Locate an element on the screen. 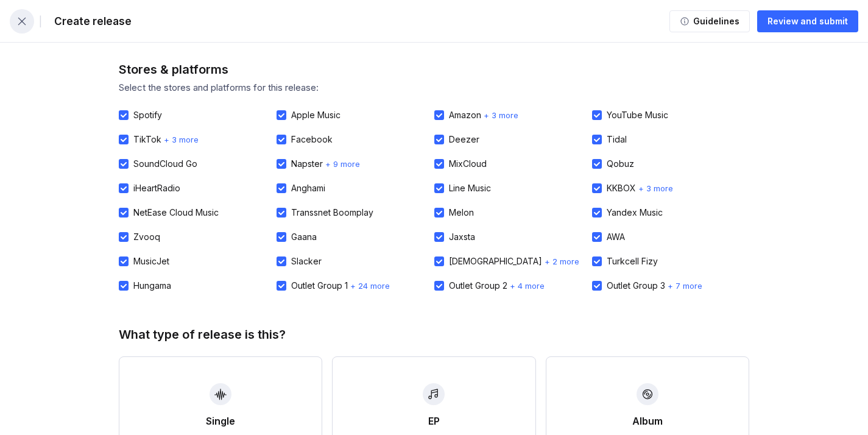  div: Transsnet Boomplay is located at coordinates (332, 213).